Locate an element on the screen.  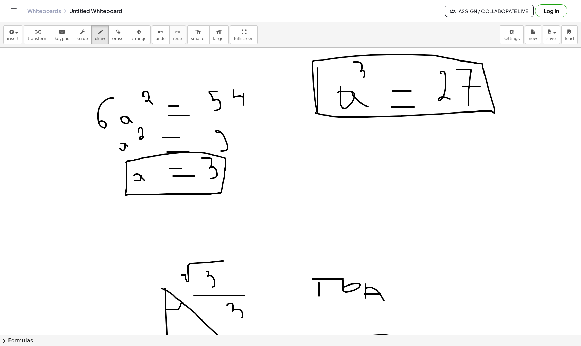
span: settings is located at coordinates (512, 39).